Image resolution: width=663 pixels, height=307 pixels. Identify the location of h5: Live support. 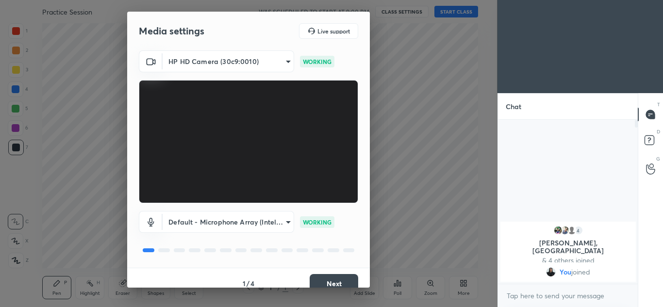
(334, 31).